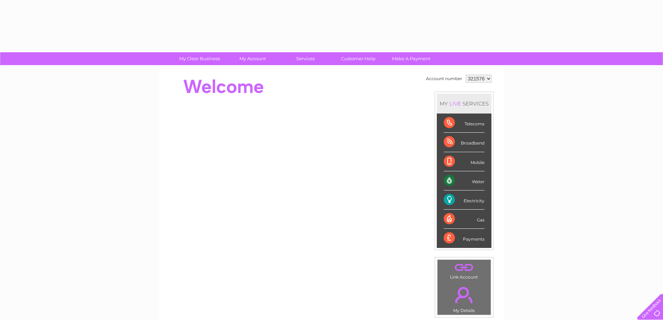 The image size is (663, 320). Describe the element at coordinates (464, 123) in the screenshot. I see `div: Telecoms` at that location.